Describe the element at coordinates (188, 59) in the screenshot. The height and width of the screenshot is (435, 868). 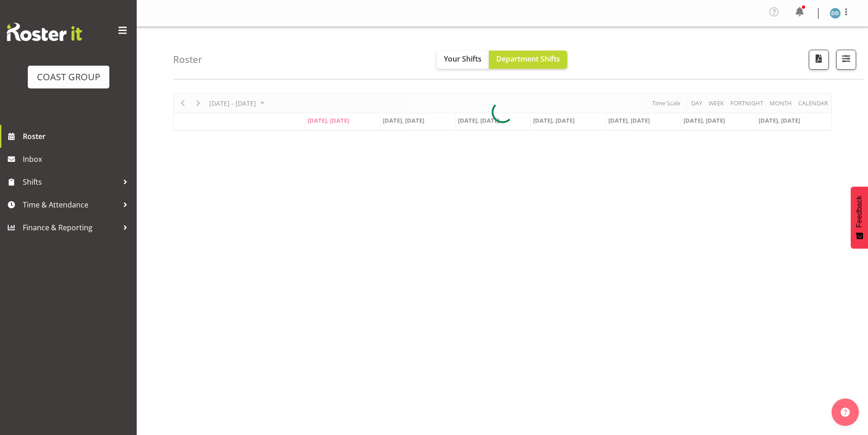
I see `h4: Roster` at that location.